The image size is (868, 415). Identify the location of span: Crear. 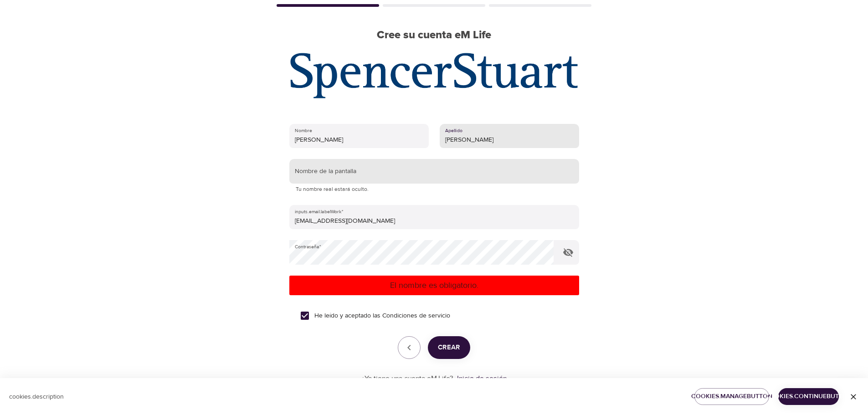
(449, 348).